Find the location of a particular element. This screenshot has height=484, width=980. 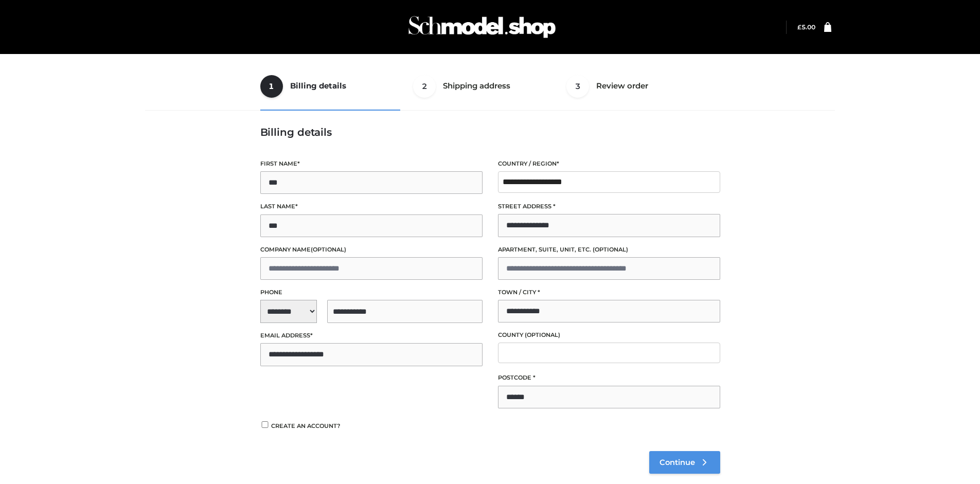

a: Schmodel Admin 964 is located at coordinates (482, 27).